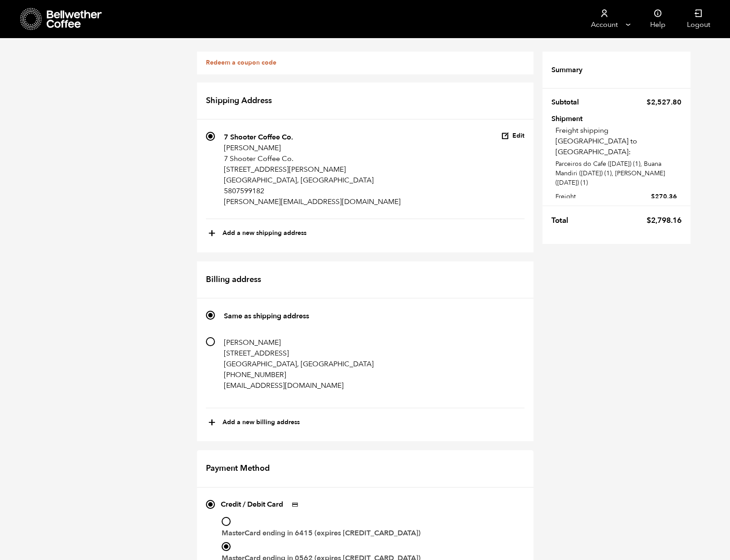 This screenshot has width=730, height=560. Describe the element at coordinates (365, 469) in the screenshot. I see `h2: Payment Method` at that location.